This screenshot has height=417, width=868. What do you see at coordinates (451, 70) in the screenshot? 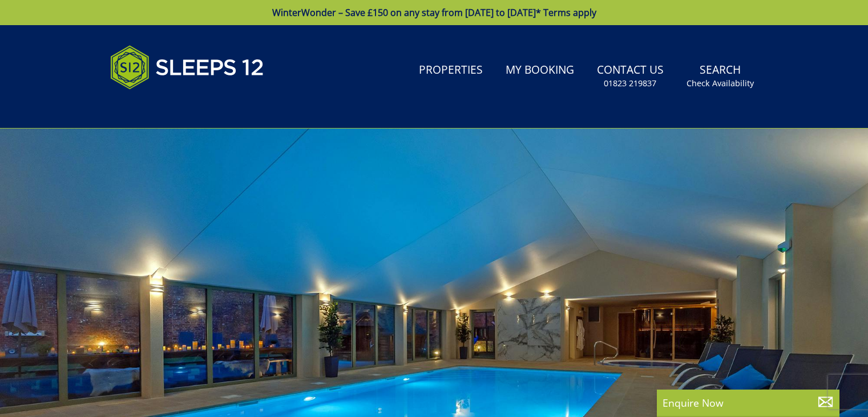
I see `a: Properties` at bounding box center [451, 70].